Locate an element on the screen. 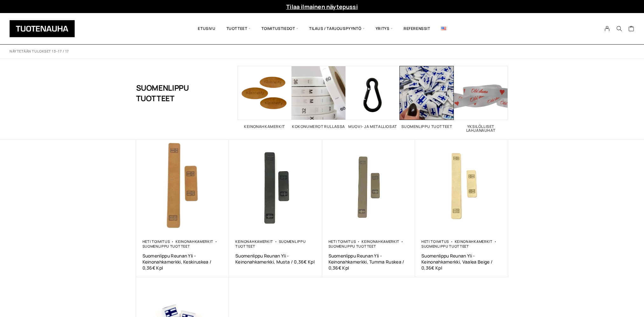  h2: Kokonumerot rullassa is located at coordinates (319, 127).